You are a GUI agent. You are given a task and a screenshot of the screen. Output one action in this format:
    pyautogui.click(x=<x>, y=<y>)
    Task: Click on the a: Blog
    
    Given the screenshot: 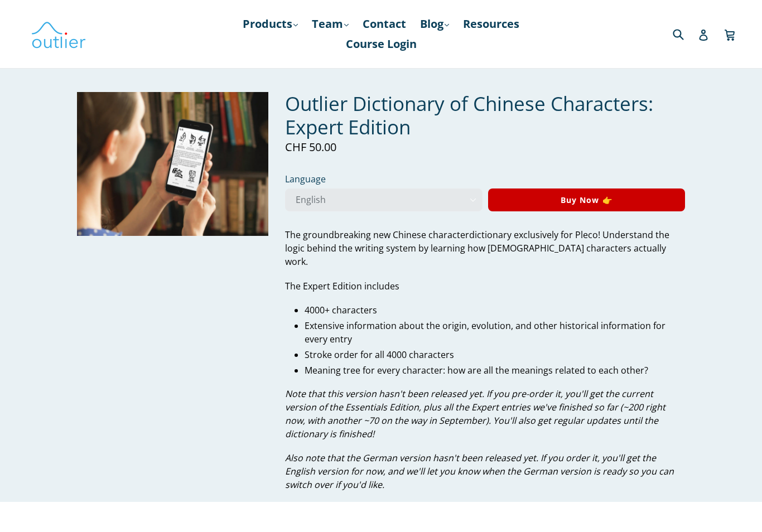 What is the action you would take?
    pyautogui.click(x=434, y=24)
    